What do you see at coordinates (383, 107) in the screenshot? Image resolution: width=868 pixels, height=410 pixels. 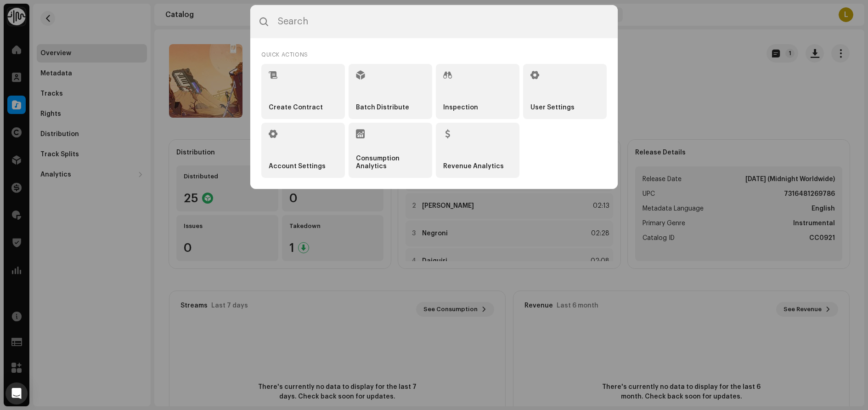 I see `strong: Batch Distribute` at bounding box center [383, 107].